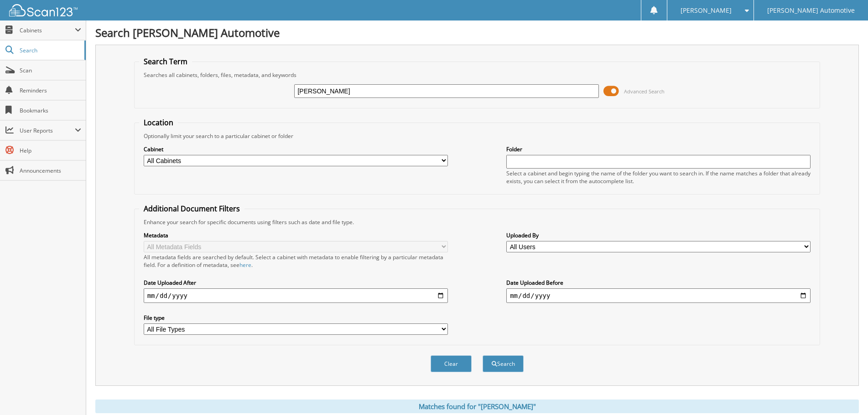  What do you see at coordinates (296, 235) in the screenshot?
I see `label: Metadata` at bounding box center [296, 235].